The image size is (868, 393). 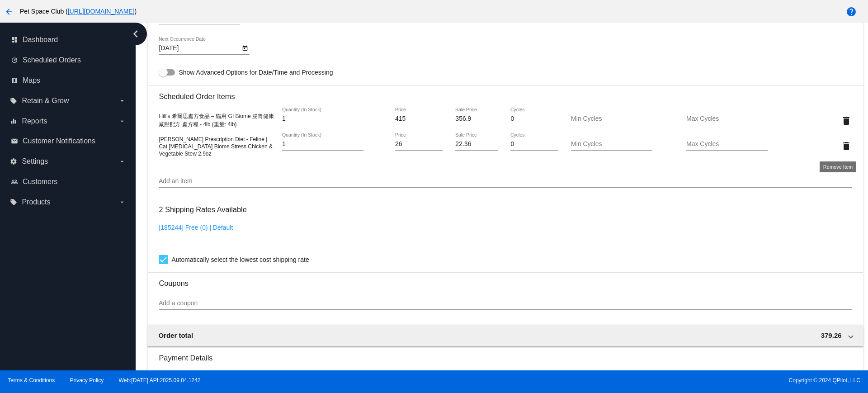 What do you see at coordinates (14, 40) in the screenshot?
I see `i: dashboard` at bounding box center [14, 40].